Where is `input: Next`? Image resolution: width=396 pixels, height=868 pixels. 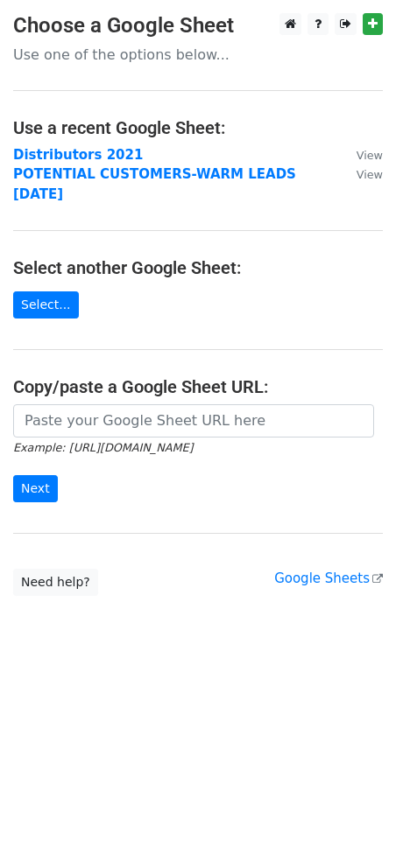
input: Next is located at coordinates (35, 488).